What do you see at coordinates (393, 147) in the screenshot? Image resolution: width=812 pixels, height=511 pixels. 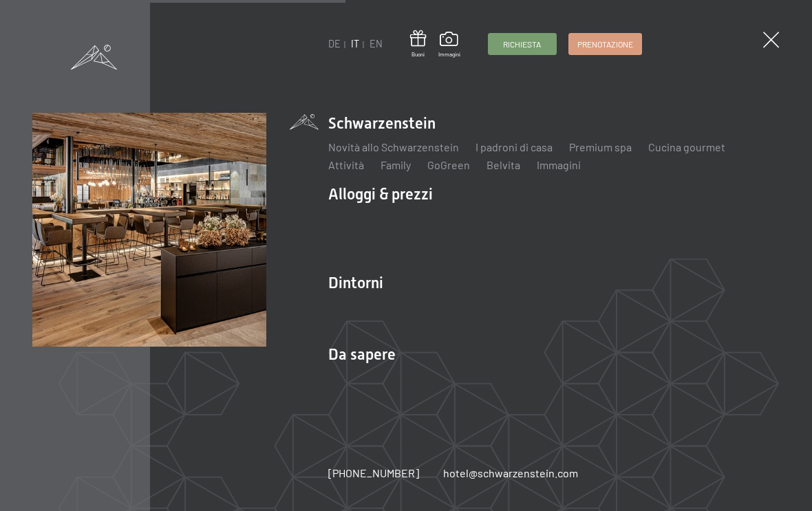 I see `a: Novità allo Schwarzenstein` at bounding box center [393, 147].